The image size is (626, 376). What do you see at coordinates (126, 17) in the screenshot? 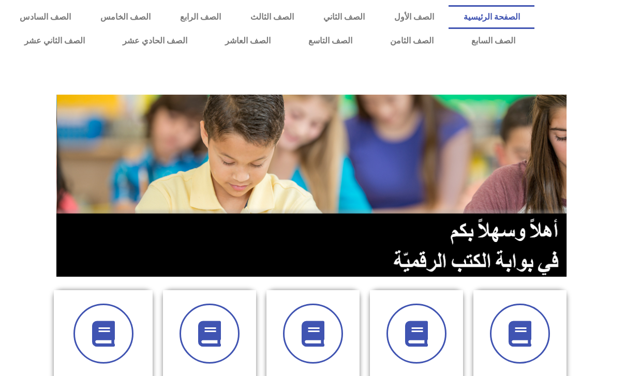
I see `a: الصف الخامس` at bounding box center [126, 17].